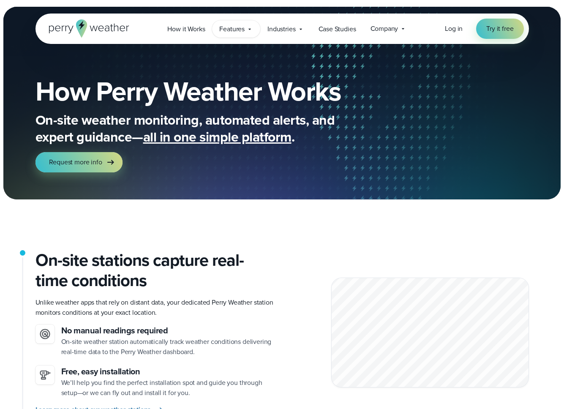 This screenshot has height=409, width=564. I want to click on h3: No manual readings required, so click(168, 330).